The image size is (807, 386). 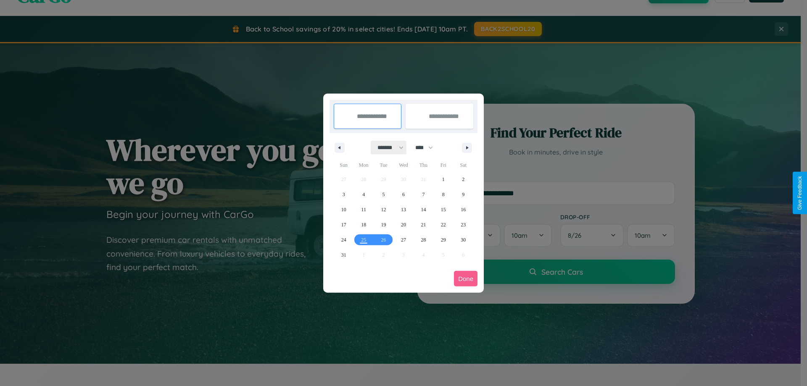 I want to click on button: 1, so click(x=443, y=179).